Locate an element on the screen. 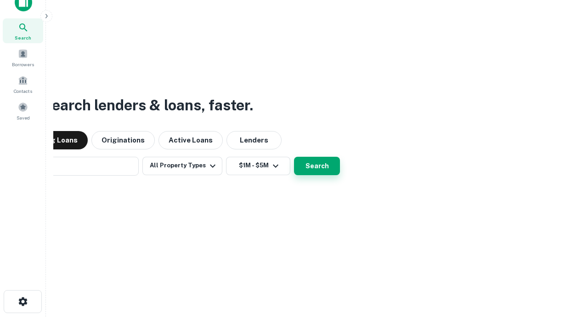 This screenshot has width=588, height=331. div: Contacts is located at coordinates (23, 84).